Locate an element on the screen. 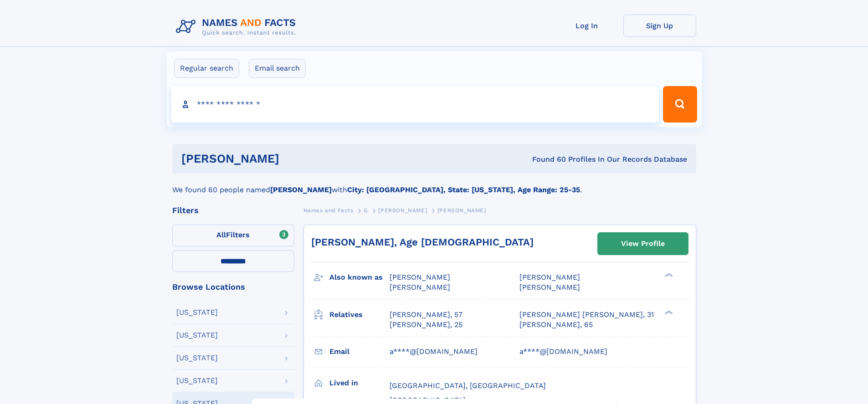  label: Filters is located at coordinates (233, 235).